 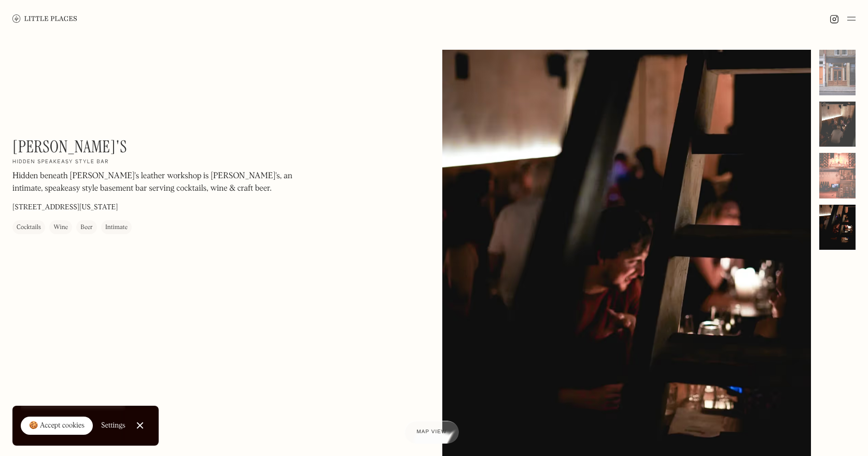 I want to click on h2: Hidden speakeasy style bar, so click(x=60, y=162).